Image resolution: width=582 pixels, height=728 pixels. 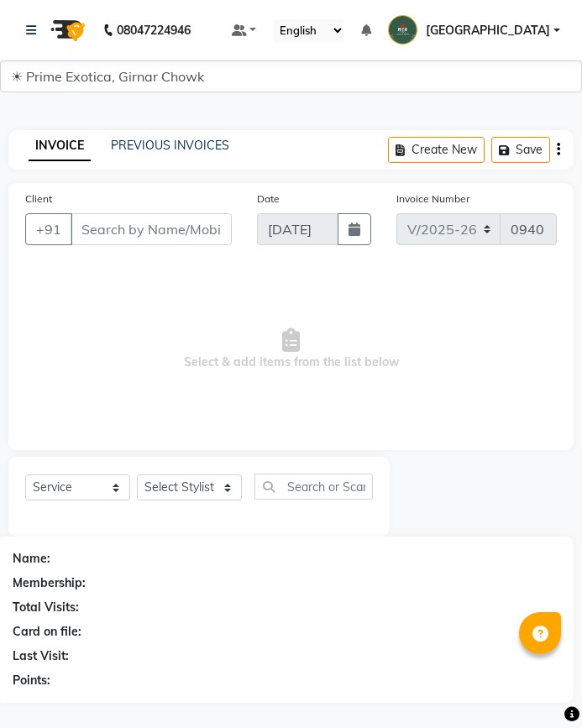 I want to click on label: Date, so click(x=268, y=199).